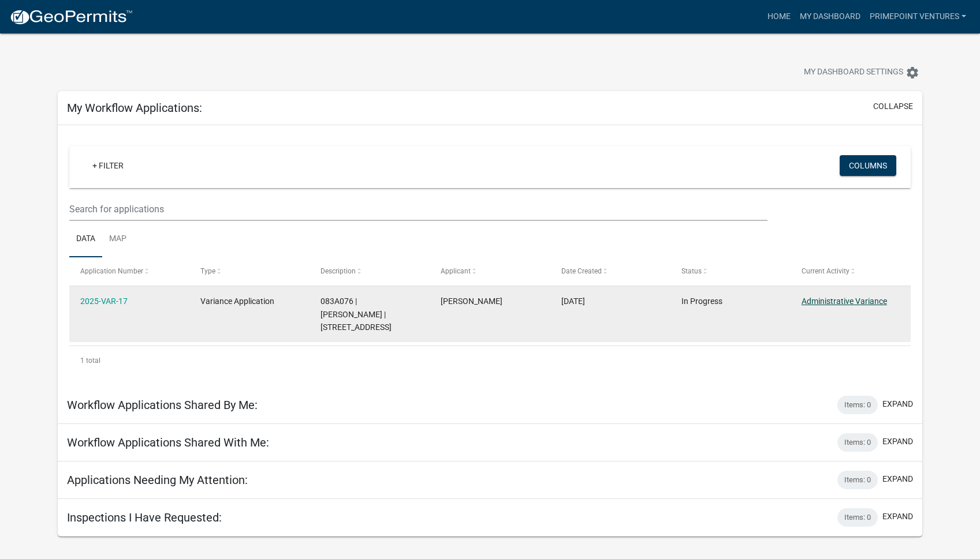  What do you see at coordinates (691, 271) in the screenshot?
I see `span: Status` at bounding box center [691, 271].